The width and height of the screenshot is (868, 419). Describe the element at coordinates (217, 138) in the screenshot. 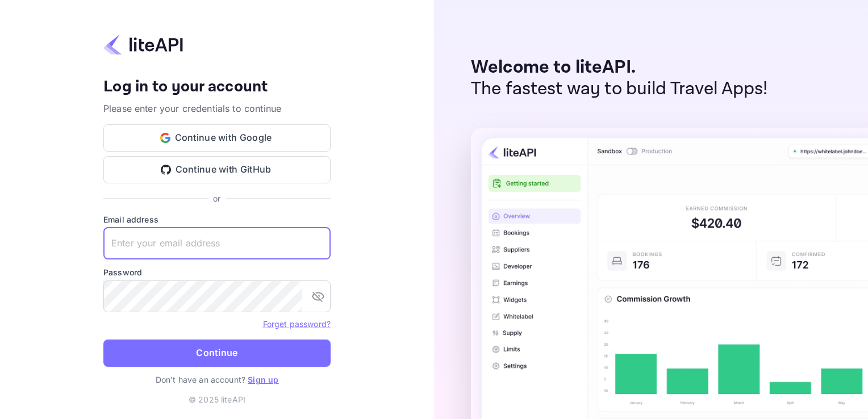

I see `button: Continue with Google` at that location.